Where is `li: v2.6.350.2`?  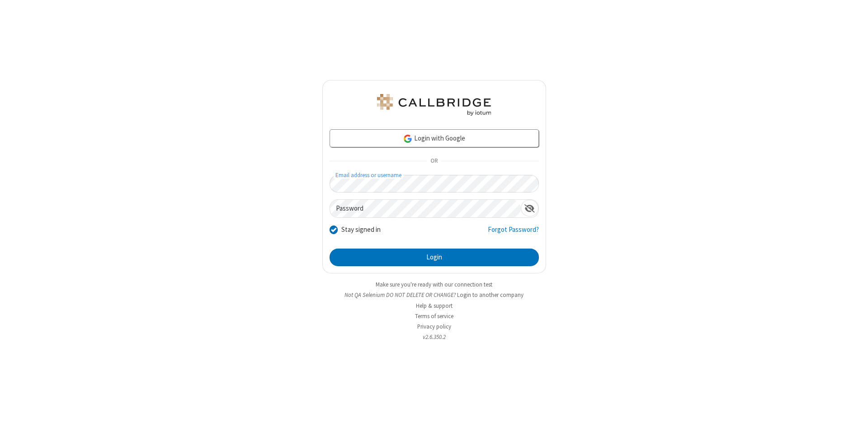 li: v2.6.350.2 is located at coordinates (434, 337).